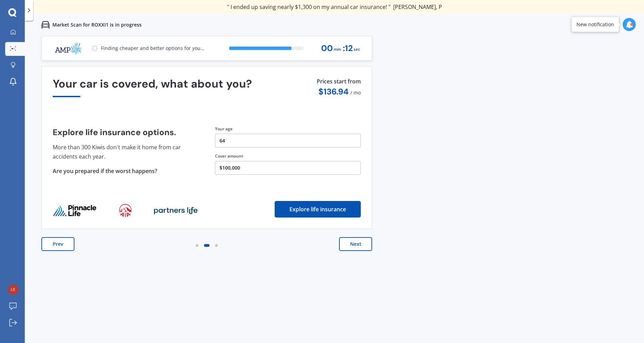  I want to click on span: : 12, so click(348, 48).